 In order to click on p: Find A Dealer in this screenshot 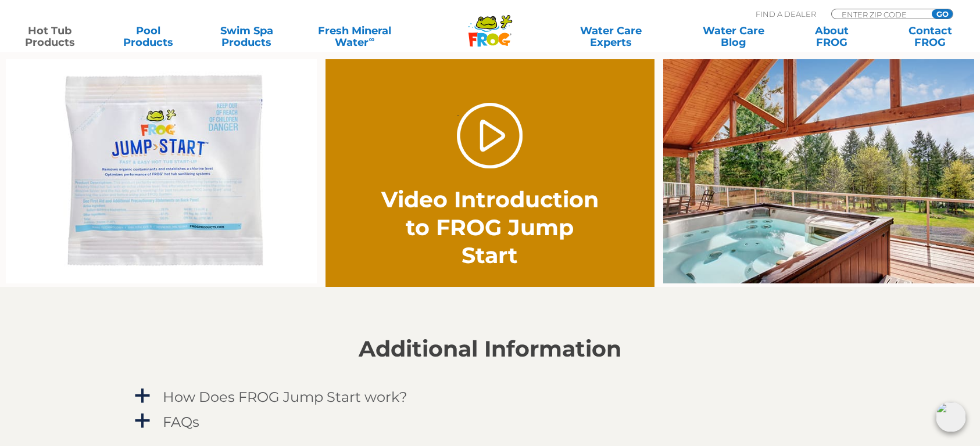, I will do `click(786, 14)`.